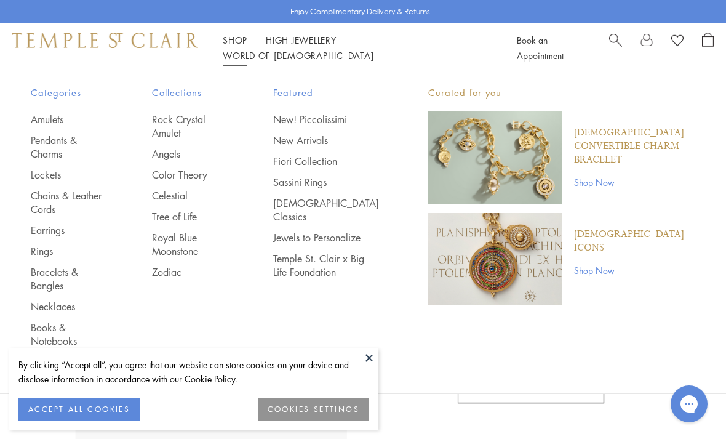  What do you see at coordinates (194, 372) in the screenshot?
I see `div: By clicking “Accept all”, you agree that our website can store cookies on your device and disclos...` at bounding box center [194, 372].